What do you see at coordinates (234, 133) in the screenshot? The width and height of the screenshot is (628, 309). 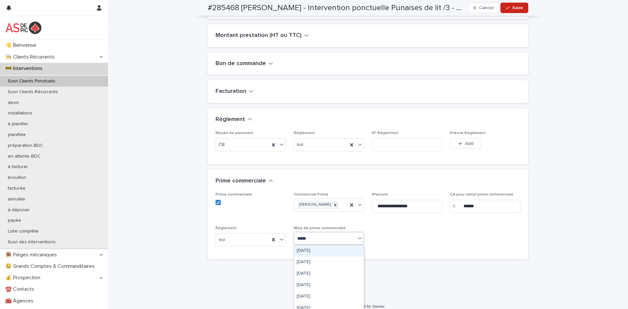 I see `span: Moyen de paiement` at bounding box center [234, 133].